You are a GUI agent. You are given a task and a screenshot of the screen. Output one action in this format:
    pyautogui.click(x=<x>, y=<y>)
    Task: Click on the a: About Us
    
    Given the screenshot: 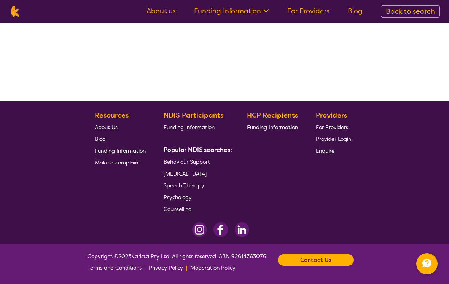 What is the action you would take?
    pyautogui.click(x=120, y=127)
    